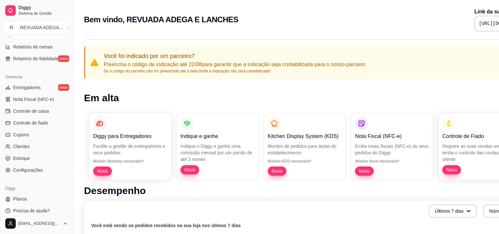  Describe the element at coordinates (36, 147) in the screenshot. I see `a: Clientes` at that location.